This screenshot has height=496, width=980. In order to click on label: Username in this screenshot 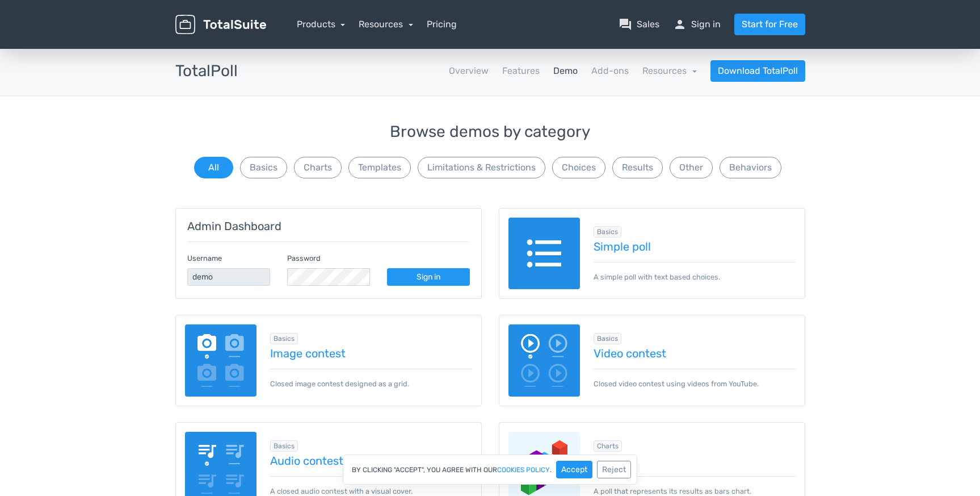, I will do `click(204, 257)`.